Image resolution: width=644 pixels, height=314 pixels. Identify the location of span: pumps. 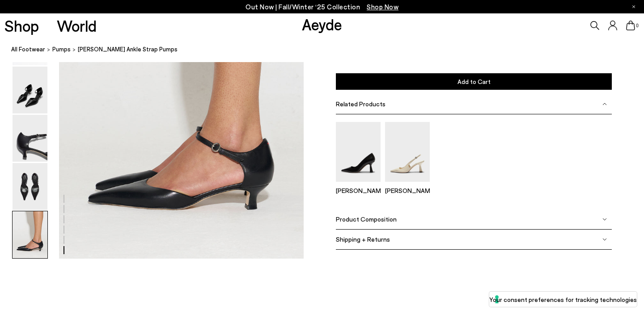
(61, 49).